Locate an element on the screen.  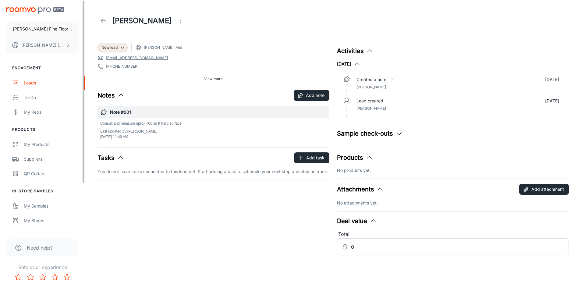
div: Leads is located at coordinates (51, 83).